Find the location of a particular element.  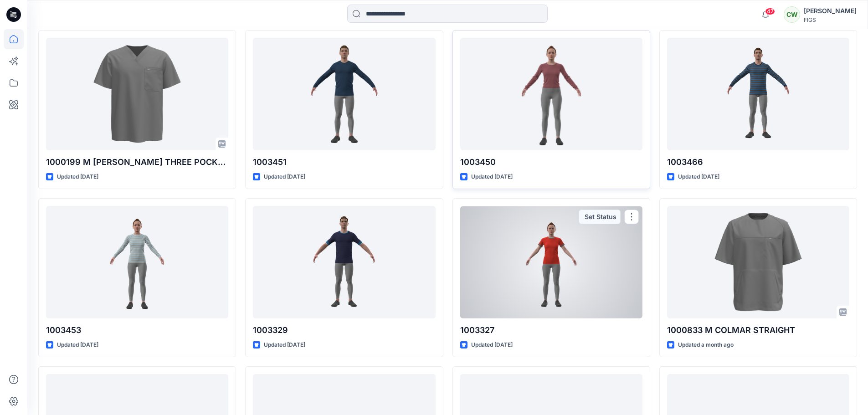

p: 1003450 is located at coordinates (551, 162).